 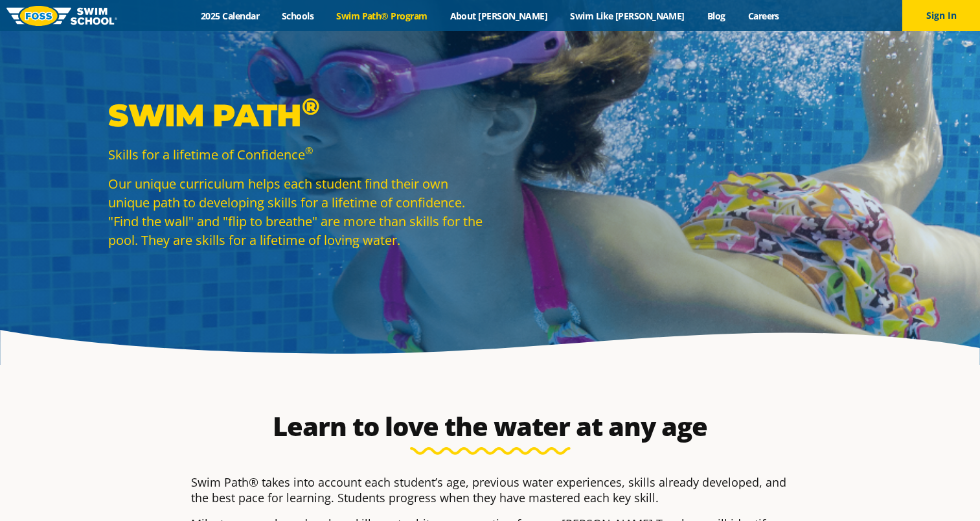 I want to click on a: Blog, so click(x=715, y=15).